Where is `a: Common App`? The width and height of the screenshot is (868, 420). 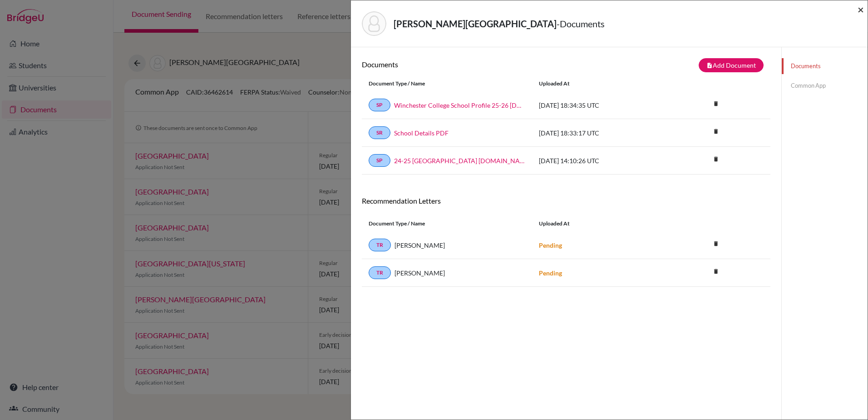
a: Common App is located at coordinates (825, 85).